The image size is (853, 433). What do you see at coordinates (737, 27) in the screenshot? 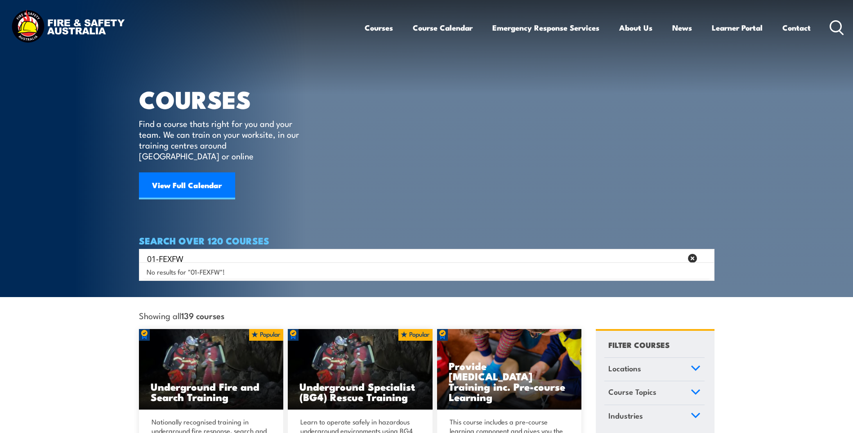
I see `a: Learner Portal` at bounding box center [737, 27].